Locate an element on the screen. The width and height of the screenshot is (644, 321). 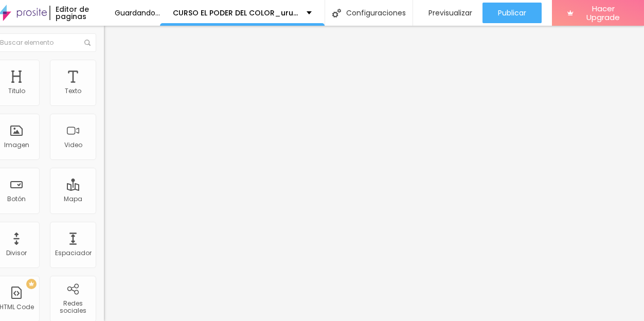
div: Divisor is located at coordinates (17, 254).